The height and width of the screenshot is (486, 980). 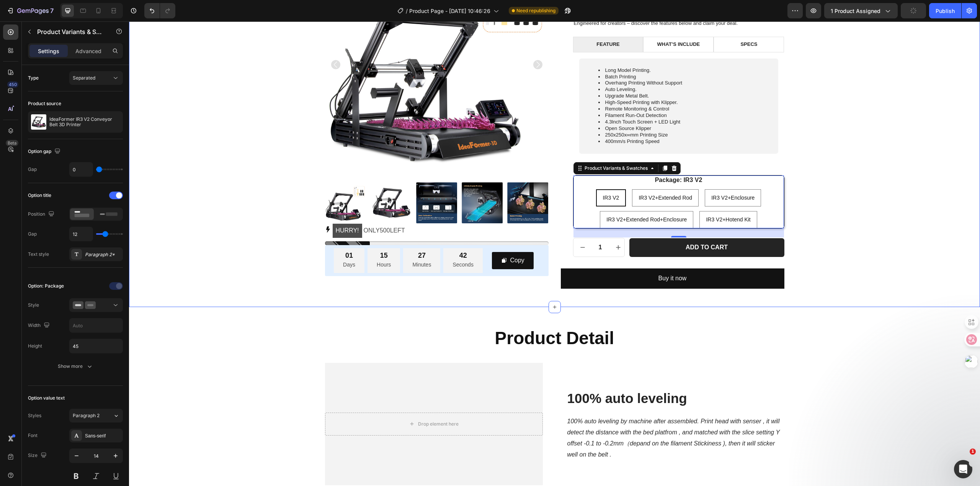 I want to click on li: Open Source Klipper, so click(x=557, y=107).